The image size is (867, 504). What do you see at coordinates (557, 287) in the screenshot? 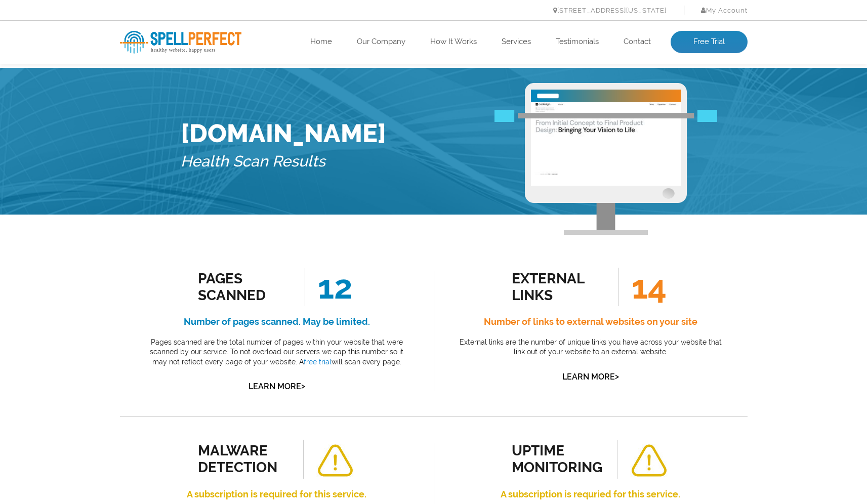
I see `div: external links` at bounding box center [557, 287].